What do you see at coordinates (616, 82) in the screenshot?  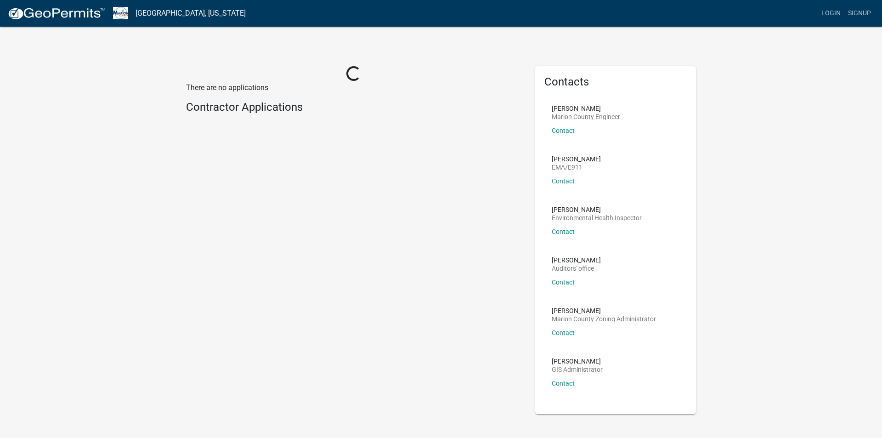 I see `h5: Contacts` at bounding box center [616, 82].